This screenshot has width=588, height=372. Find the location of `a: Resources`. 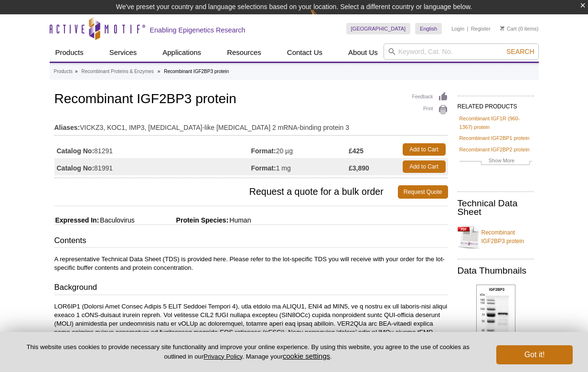

a: Resources is located at coordinates (244, 52).